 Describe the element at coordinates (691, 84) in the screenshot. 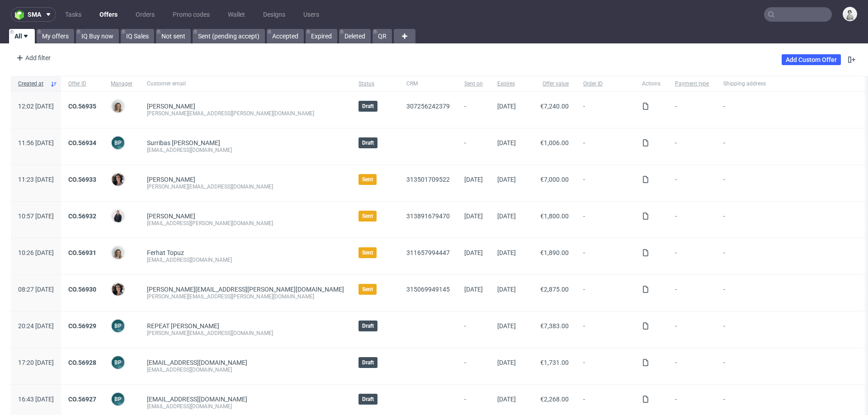

I see `span: Payment type` at that location.